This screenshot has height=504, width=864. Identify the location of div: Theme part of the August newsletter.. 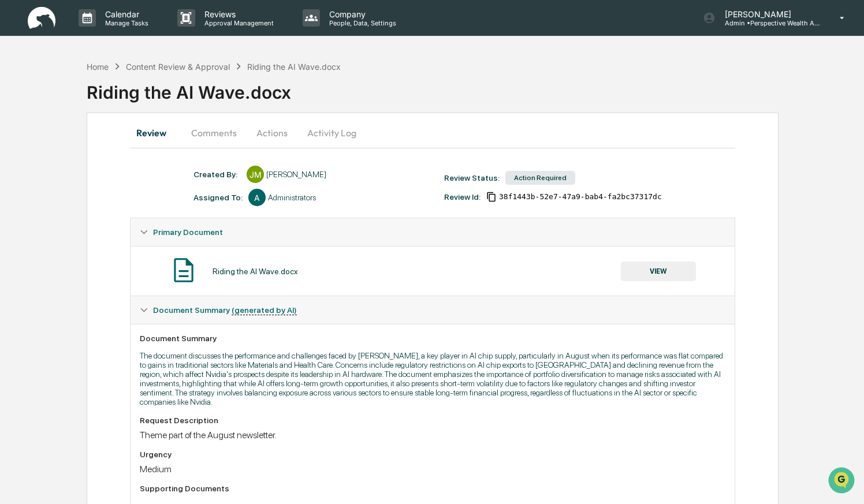
(432, 434).